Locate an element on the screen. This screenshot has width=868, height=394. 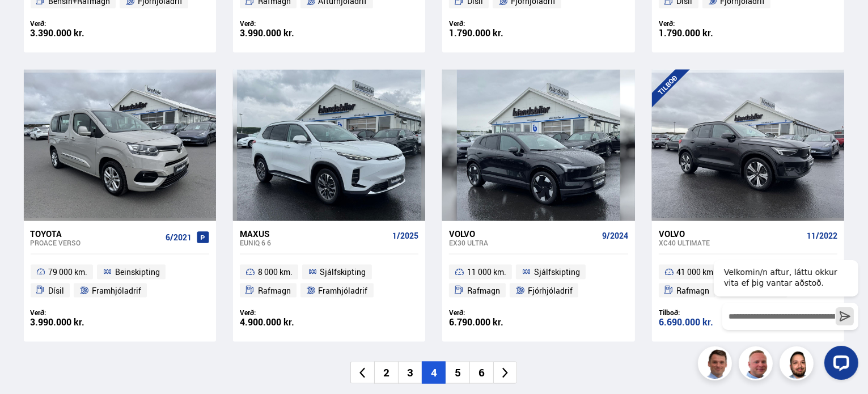
span: Beinskipting is located at coordinates (137, 272).